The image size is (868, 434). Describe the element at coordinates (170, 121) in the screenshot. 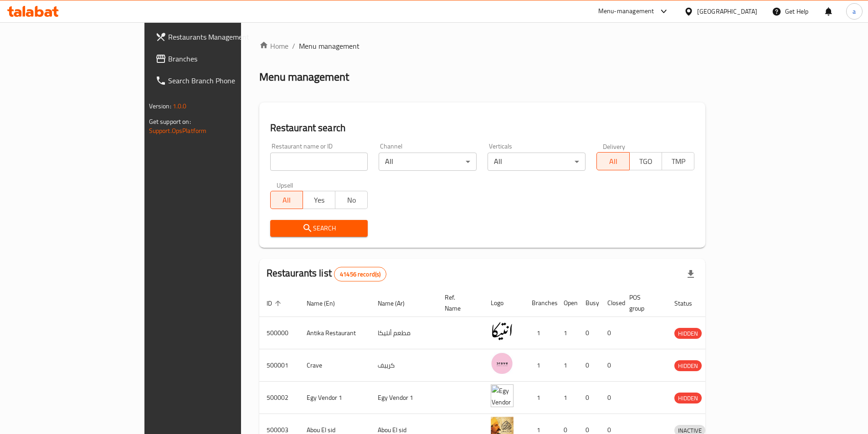

I see `span: Get support on:` at that location.